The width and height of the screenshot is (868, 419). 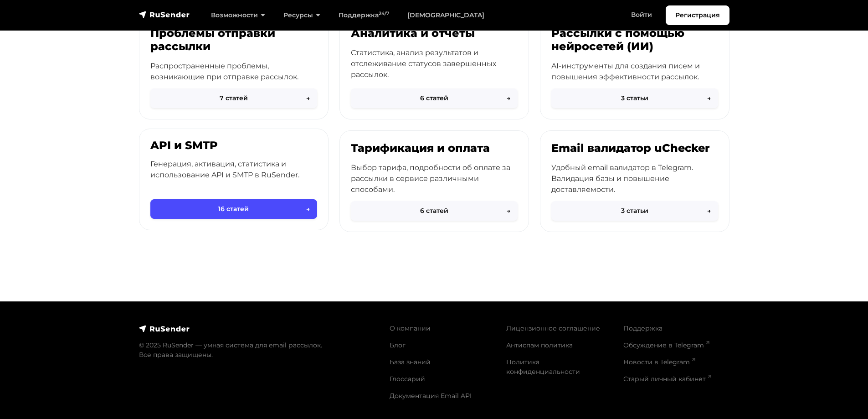 What do you see at coordinates (635, 71) in the screenshot?
I see `p: AI-инструменты для создания писем и повышения эффективности рассылок.` at bounding box center [635, 71].